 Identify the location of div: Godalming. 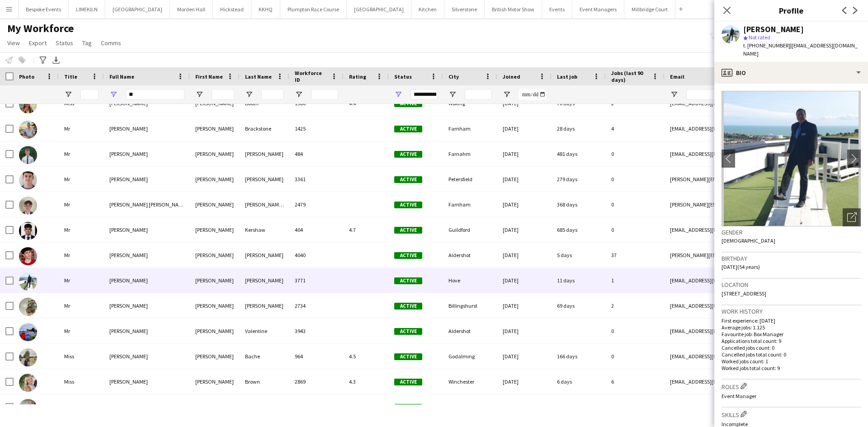
(470, 356).